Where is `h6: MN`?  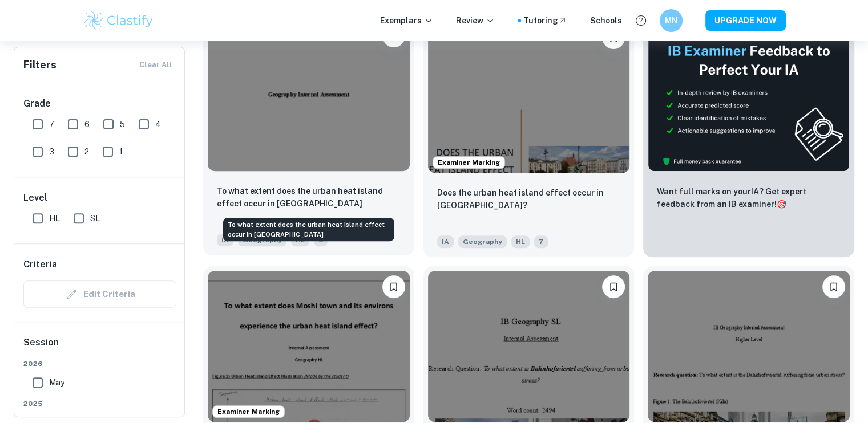 h6: MN is located at coordinates (671, 21).